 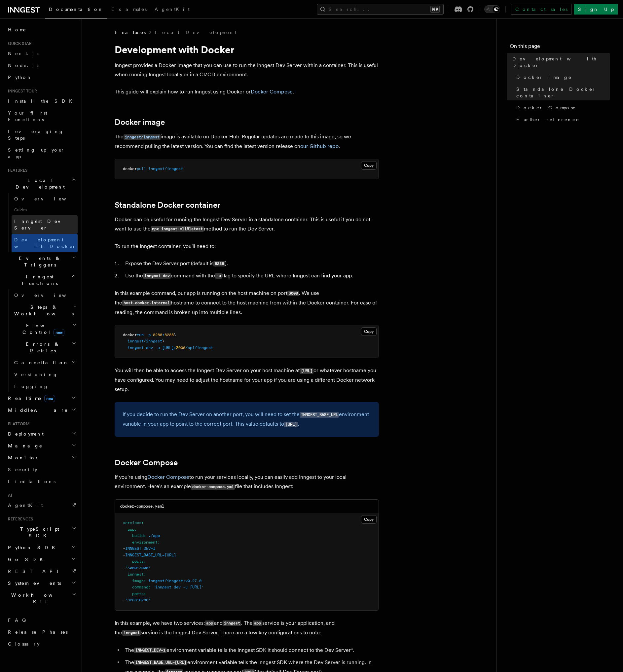 I want to click on p: To run the Inngest container, you'll need to:, so click(x=247, y=246).